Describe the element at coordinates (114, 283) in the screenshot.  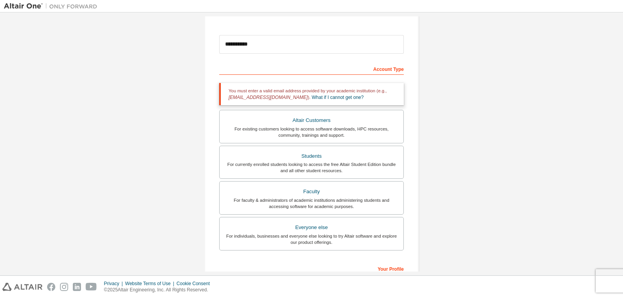
I see `div: Privacy` at that location.